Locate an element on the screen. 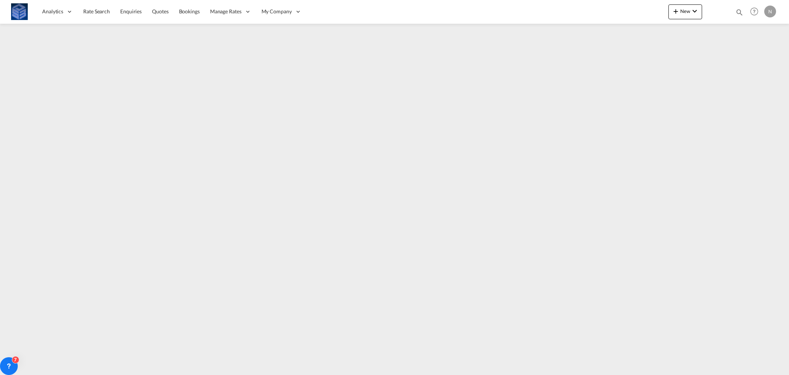 The image size is (789, 375). span: Enquiries is located at coordinates (131, 11).